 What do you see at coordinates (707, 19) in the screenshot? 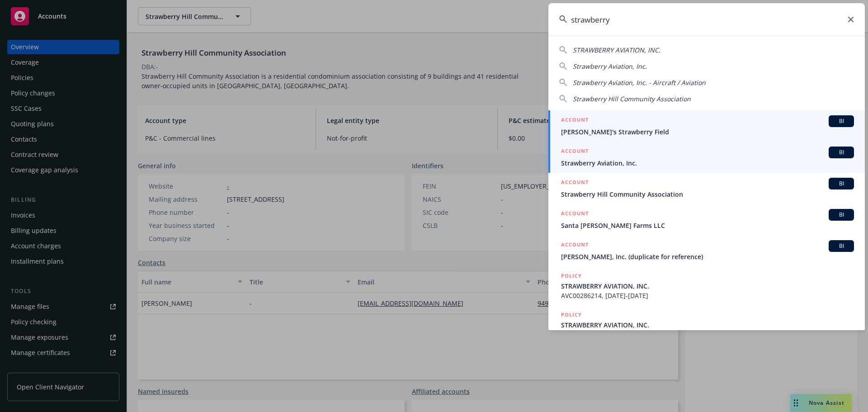
I see `input: Search...` at bounding box center [707, 19].